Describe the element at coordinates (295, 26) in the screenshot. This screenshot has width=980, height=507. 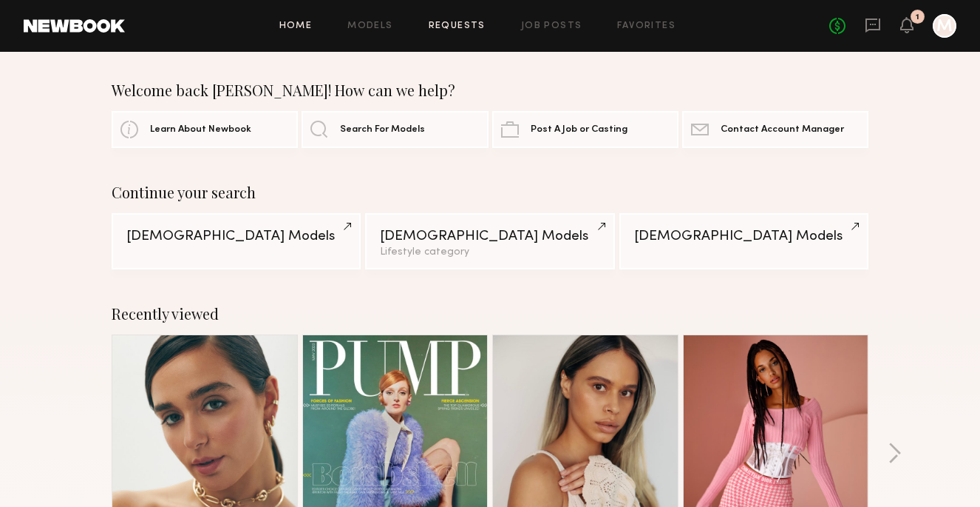
I see `a: Home` at that location.